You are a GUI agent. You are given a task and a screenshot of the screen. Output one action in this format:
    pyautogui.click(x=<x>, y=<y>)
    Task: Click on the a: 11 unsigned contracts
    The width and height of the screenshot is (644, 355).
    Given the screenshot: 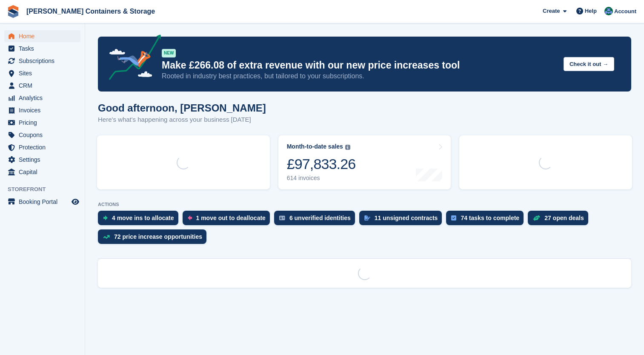 What is the action you would take?
    pyautogui.click(x=403, y=220)
    